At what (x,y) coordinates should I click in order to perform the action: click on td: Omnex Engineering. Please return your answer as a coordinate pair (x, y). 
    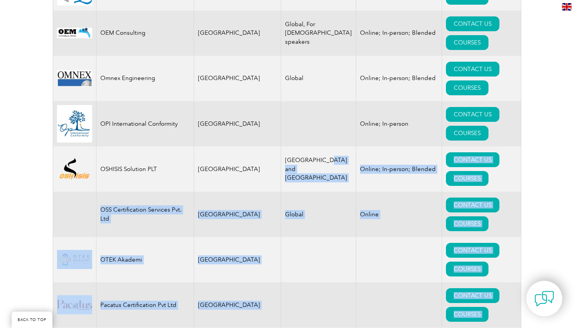
    Looking at the image, I should click on (145, 79).